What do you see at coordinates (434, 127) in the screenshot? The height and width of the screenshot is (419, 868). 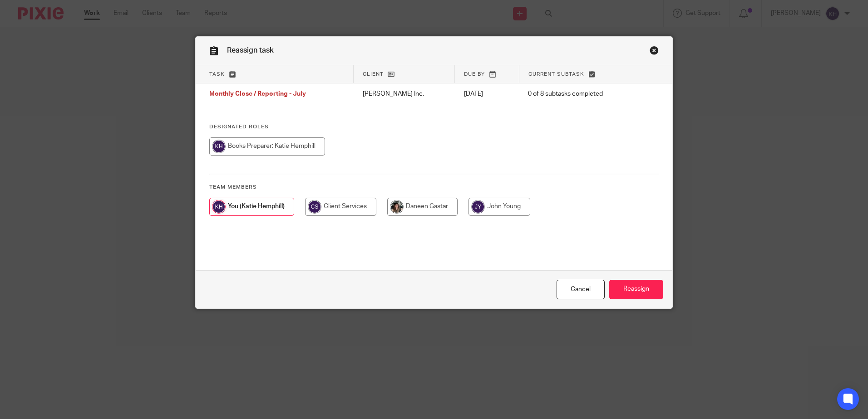 I see `h4: Designated Roles` at bounding box center [434, 127].